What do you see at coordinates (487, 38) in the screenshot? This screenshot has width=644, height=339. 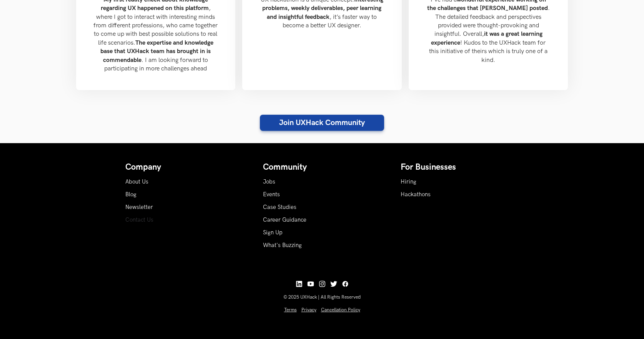 I see `strong: it was a great learning experience` at bounding box center [487, 38].